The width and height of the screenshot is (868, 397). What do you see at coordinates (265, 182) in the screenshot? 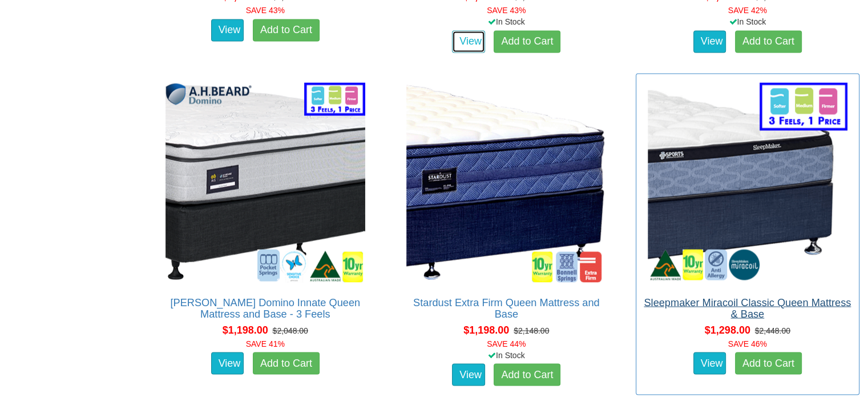
I see `img: A.H Beard Domino Innate Queen Mattress and Base - 3 Feels` at bounding box center [265, 182].